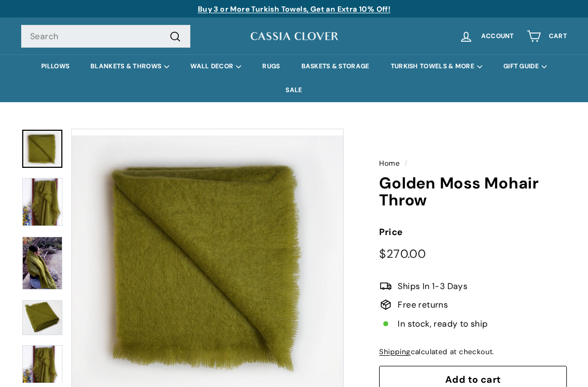  I want to click on span: Add to cart, so click(474, 380).